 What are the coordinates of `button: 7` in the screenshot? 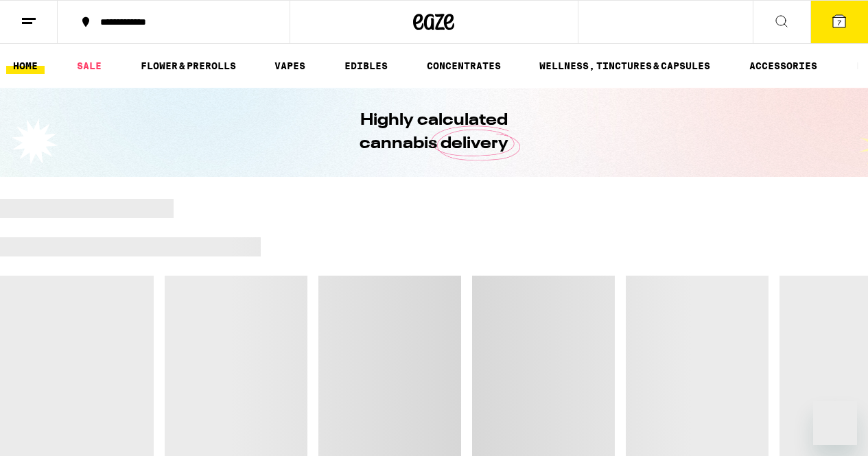 It's located at (840, 22).